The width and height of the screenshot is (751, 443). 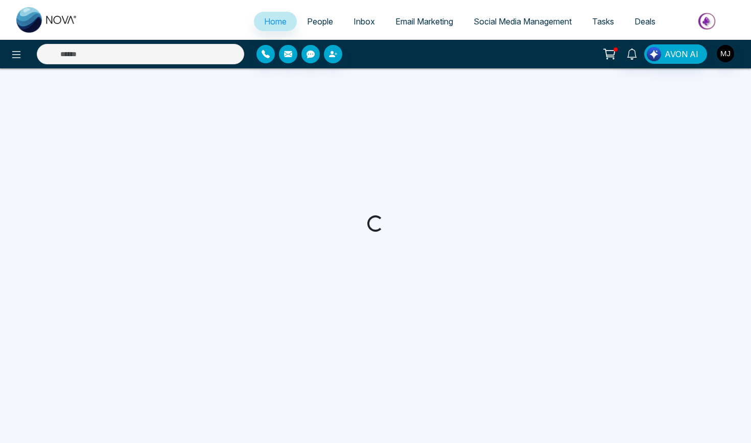 I want to click on img: Lead Flow, so click(x=654, y=54).